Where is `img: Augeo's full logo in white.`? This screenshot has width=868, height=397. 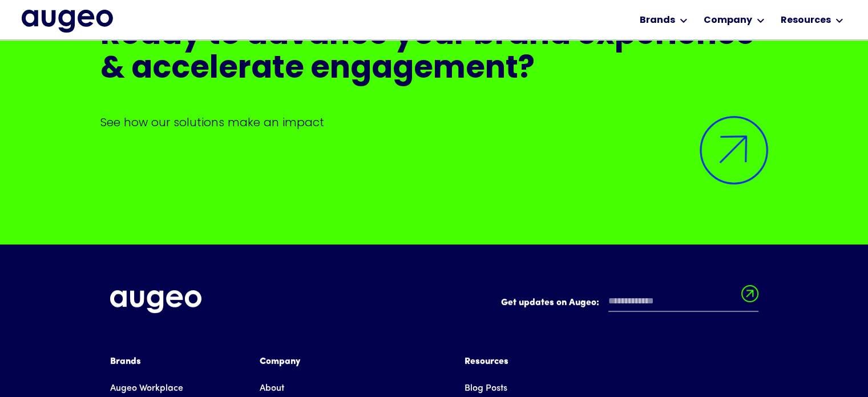 img: Augeo's full logo in white. is located at coordinates (156, 302).